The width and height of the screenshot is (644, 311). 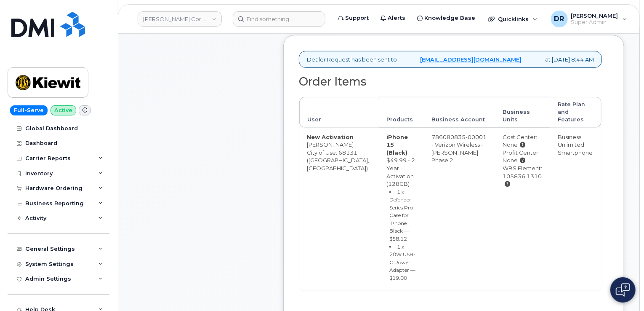 What do you see at coordinates (393, 18) in the screenshot?
I see `a: Alerts` at bounding box center [393, 18].